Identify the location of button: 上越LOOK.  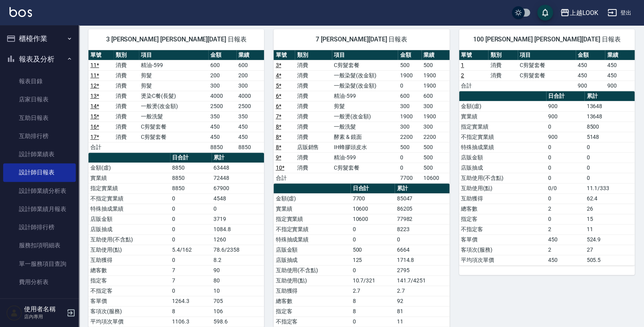
(579, 13).